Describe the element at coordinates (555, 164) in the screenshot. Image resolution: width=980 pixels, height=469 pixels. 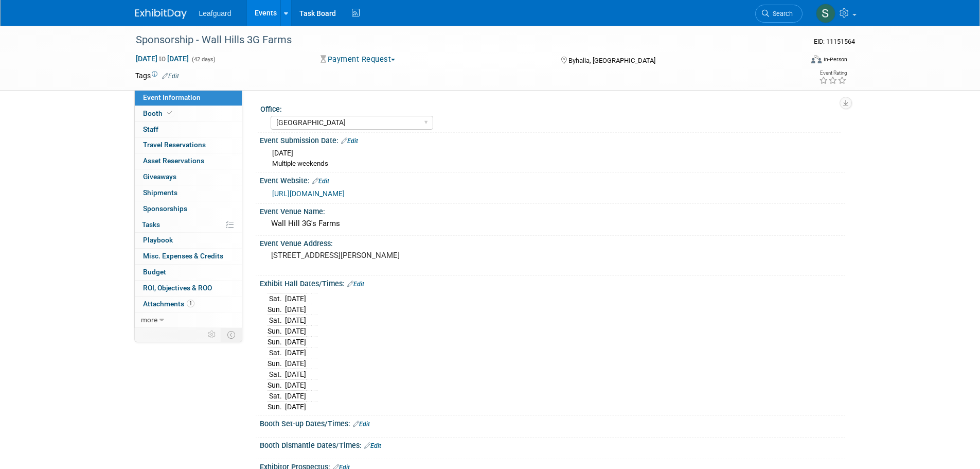
I see `div: Multiple weekends` at that location.